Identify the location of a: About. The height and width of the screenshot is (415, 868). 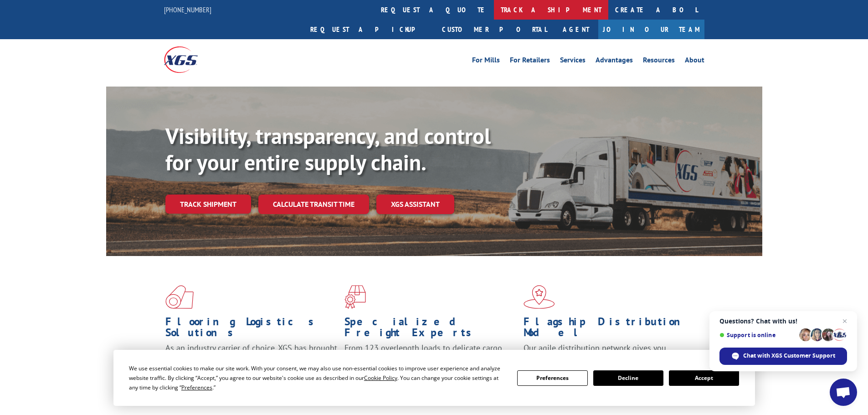
(695, 61).